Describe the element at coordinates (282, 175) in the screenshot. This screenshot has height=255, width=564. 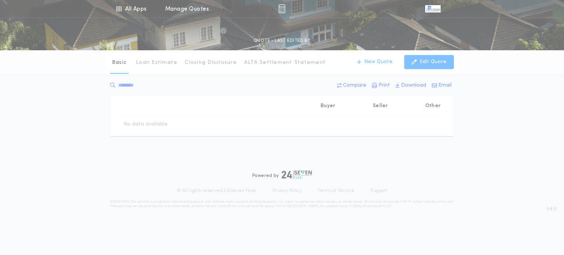
I see `div: Powered by` at that location.